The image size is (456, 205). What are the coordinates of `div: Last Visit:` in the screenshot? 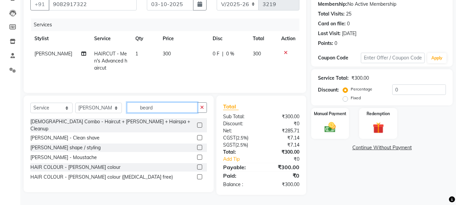 It's located at (329, 33).